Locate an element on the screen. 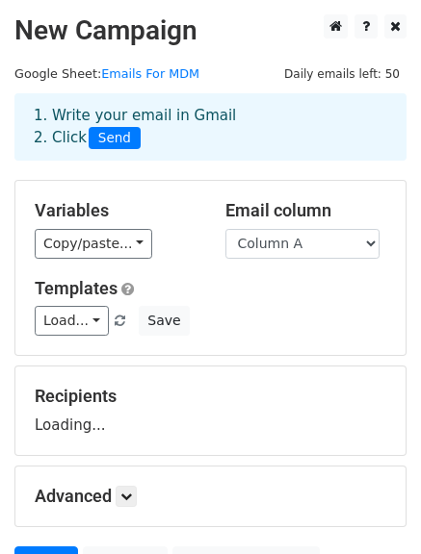 Image resolution: width=421 pixels, height=554 pixels. h2: New Campaign is located at coordinates (210, 31).